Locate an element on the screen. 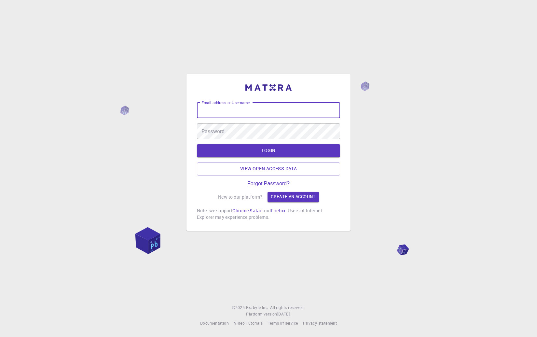 The width and height of the screenshot is (537, 337). button: LOGIN is located at coordinates (268, 151).